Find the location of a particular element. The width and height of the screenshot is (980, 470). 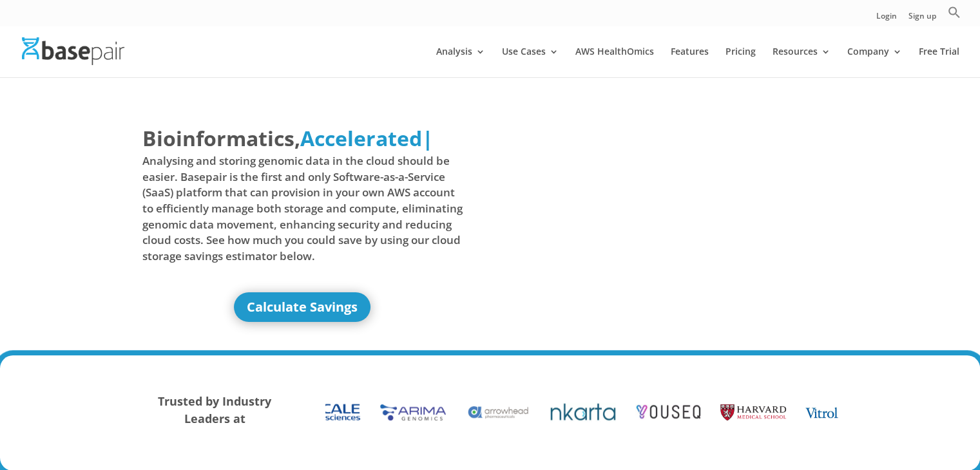

a: Company is located at coordinates (875, 62).